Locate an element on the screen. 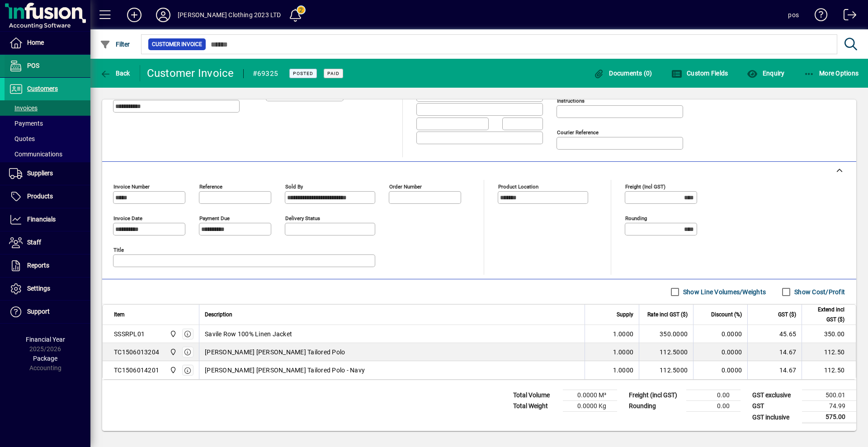 The height and width of the screenshot is (447, 868). span: Communications is located at coordinates (36, 154).